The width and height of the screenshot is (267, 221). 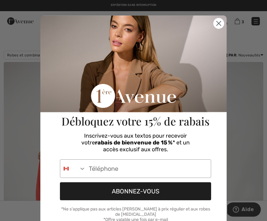 What do you see at coordinates (134, 143) in the screenshot?
I see `span: rabais de bienvenue de 15 %` at bounding box center [134, 143].